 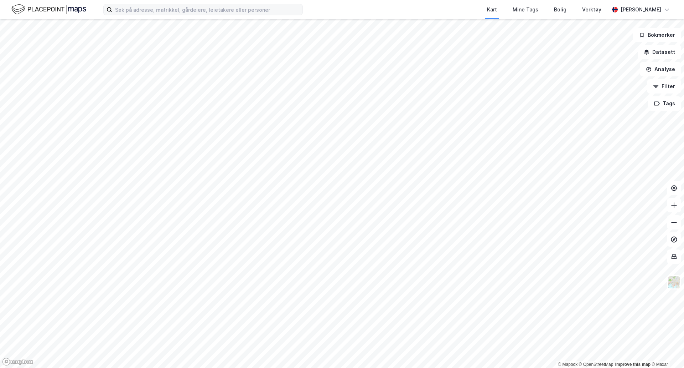 What do you see at coordinates (49, 9) in the screenshot?
I see `img: logo.f888ab2527a4732fd821a326f86c7f29.svg` at bounding box center [49, 9].